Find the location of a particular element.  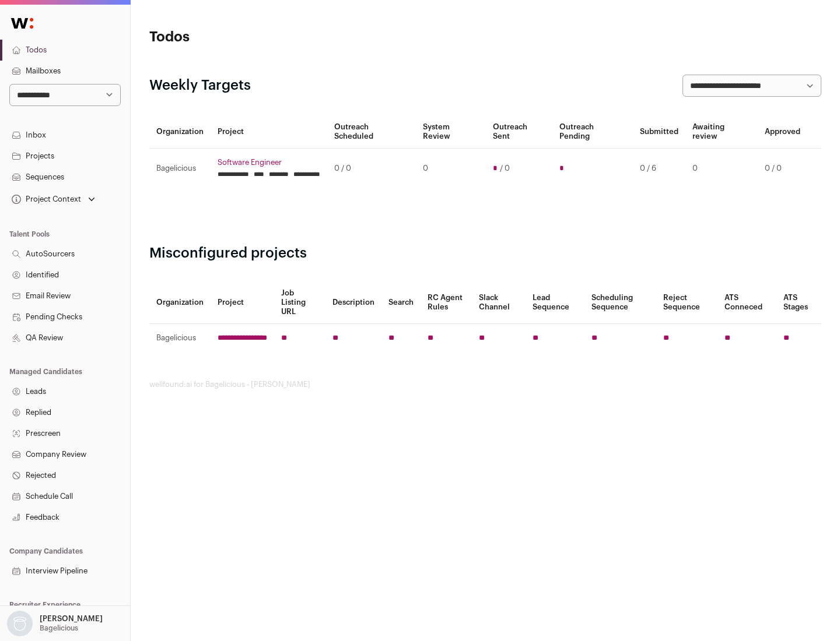

th: Slack Channel is located at coordinates (499, 303).